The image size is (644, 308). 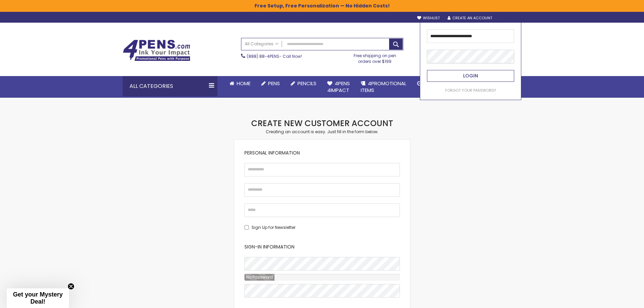 I want to click on a: Rush, so click(x=427, y=84).